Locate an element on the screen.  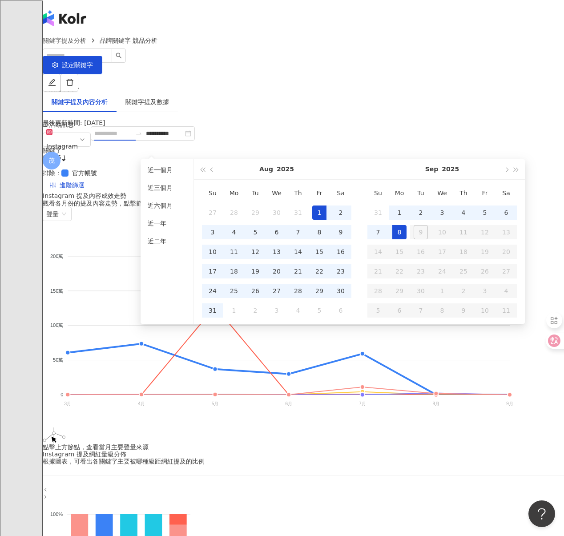
td: 2025-08-14 is located at coordinates (298, 252).